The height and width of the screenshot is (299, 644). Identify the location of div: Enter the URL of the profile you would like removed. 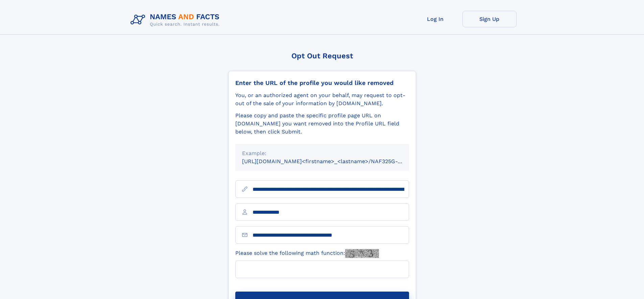
(322, 83).